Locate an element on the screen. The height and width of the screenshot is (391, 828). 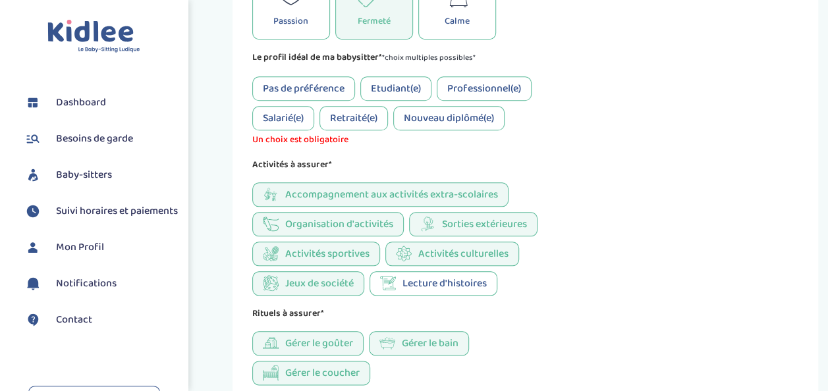
img: dashboard.svg is located at coordinates (33, 103).